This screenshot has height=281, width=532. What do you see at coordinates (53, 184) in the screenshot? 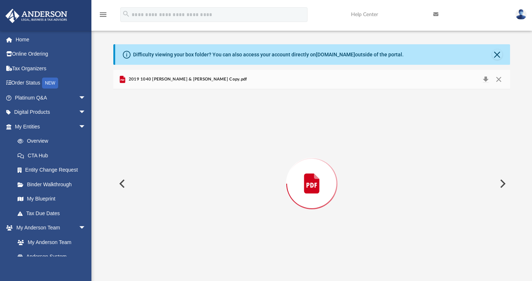
I see `a: Binder Walkthrough` at bounding box center [53, 184].